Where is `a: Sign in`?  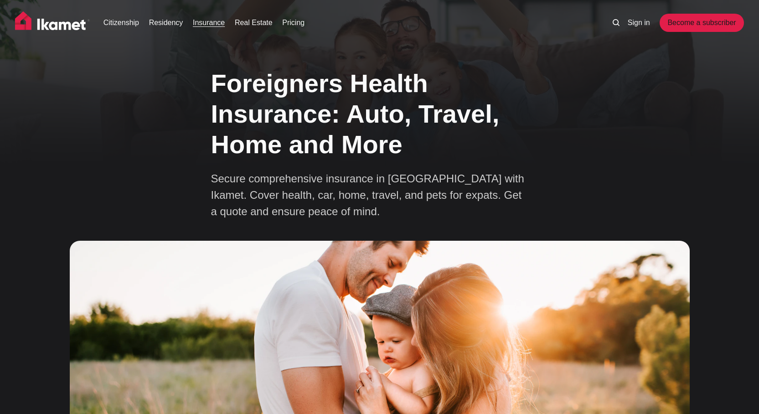
a: Sign in is located at coordinates (639, 23).